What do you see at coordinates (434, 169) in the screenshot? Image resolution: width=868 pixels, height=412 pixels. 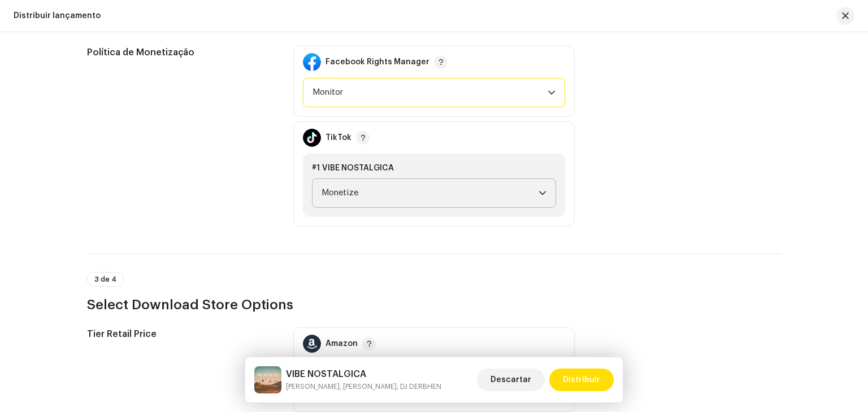 I see `div: #1 VIBE NOSTALGICA` at bounding box center [434, 169].